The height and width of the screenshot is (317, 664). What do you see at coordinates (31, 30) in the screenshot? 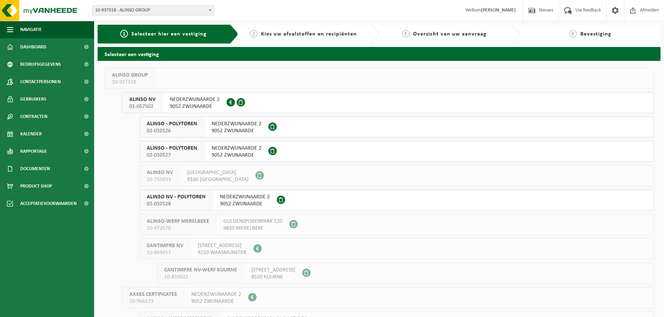
I see `span: Navigatie` at bounding box center [31, 30].